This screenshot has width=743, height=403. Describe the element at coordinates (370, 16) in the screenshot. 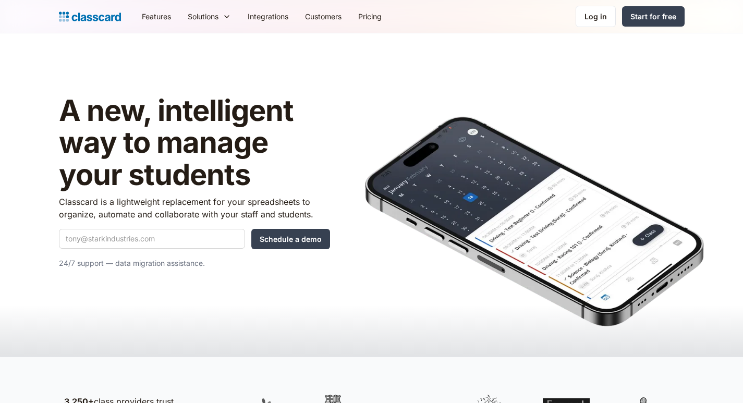

I see `a: Pricing` at that location.